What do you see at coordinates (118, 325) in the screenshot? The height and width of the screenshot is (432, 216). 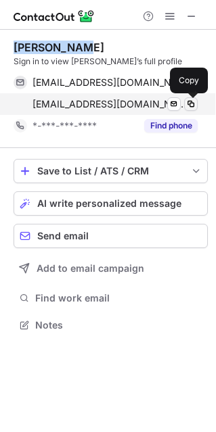 I see `span: Notes` at bounding box center [118, 325].